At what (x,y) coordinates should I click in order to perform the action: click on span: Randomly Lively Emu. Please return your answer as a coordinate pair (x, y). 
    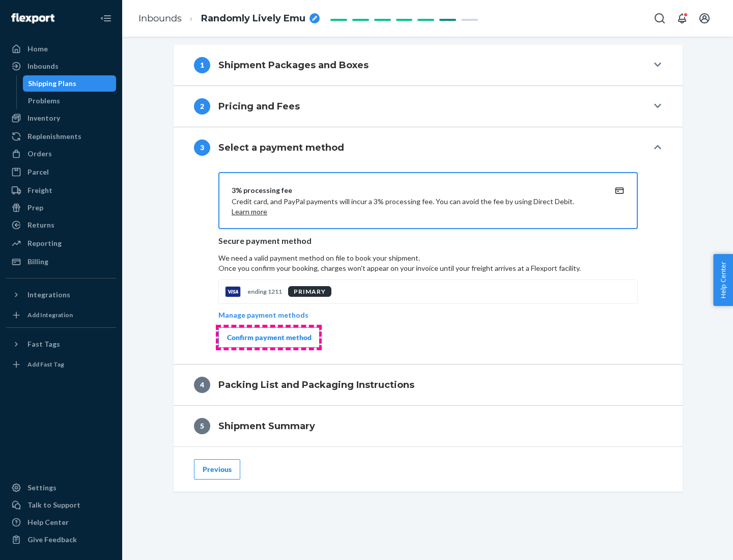
    Looking at the image, I should click on (254, 19).